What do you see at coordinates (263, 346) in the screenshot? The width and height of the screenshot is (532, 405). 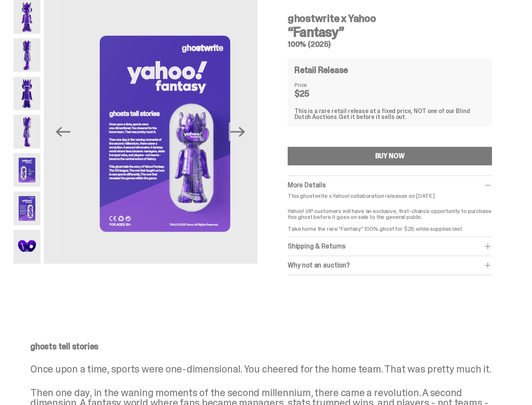 I see `p: ghosts tell stories` at bounding box center [263, 346].